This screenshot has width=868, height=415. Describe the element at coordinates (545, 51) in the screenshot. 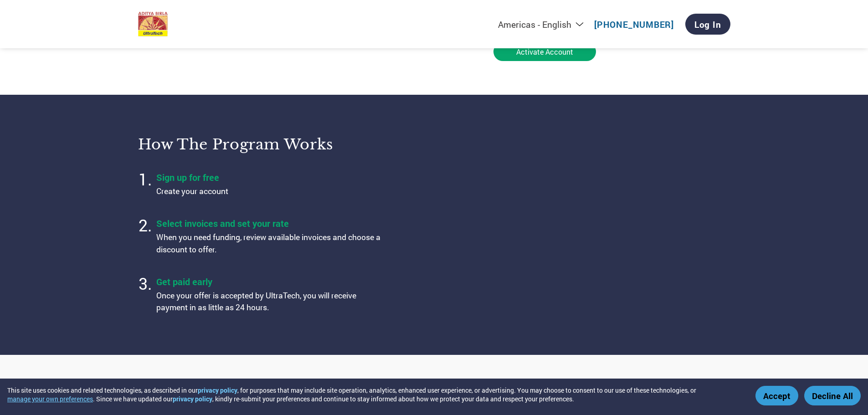

I see `button: Activate Account` at that location.